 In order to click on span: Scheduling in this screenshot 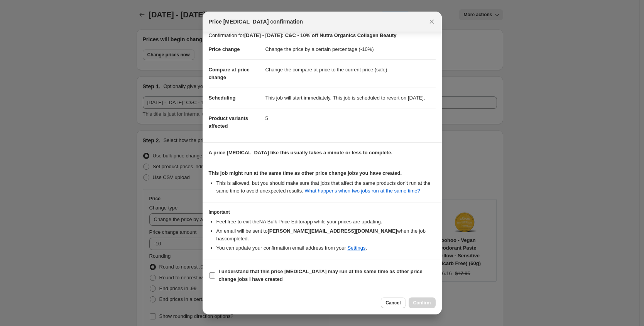, I will do `click(222, 97)`.